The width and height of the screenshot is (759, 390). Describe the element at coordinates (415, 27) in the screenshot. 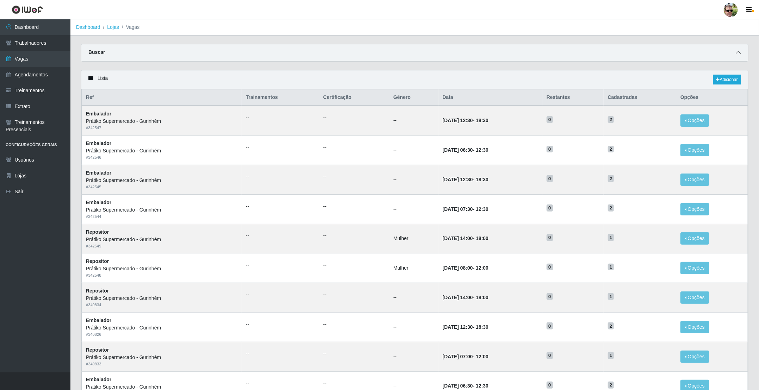

I see `nav: breadcrumb` at that location.